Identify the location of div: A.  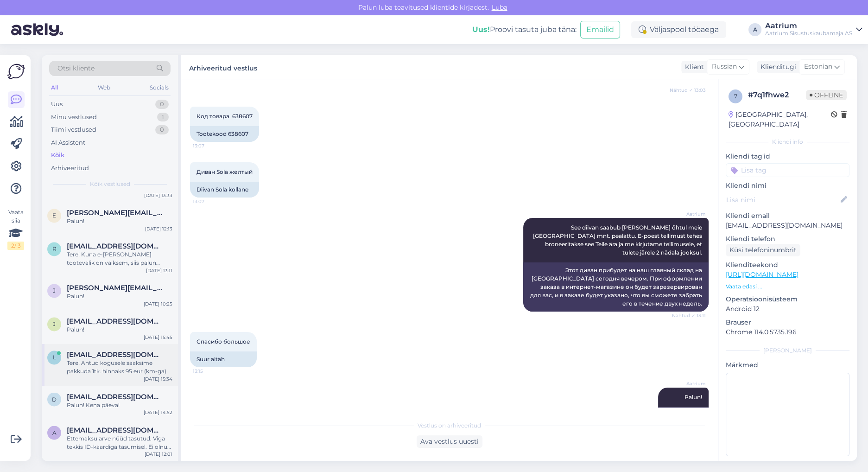
(755, 29).